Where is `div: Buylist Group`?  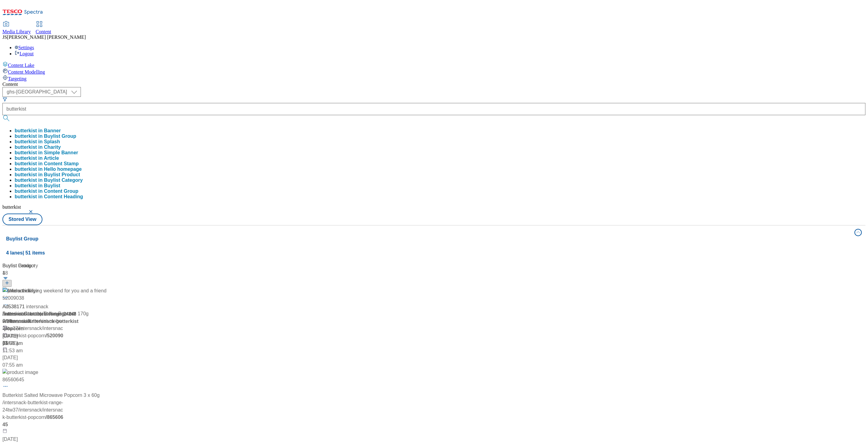 div: Buylist Group is located at coordinates (54, 266).